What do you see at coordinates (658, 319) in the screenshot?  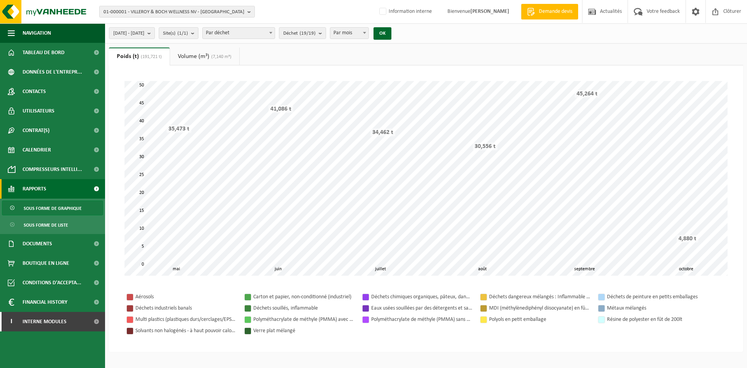 I see `div: Résine de polyester en fût de 200lt` at bounding box center [658, 319].